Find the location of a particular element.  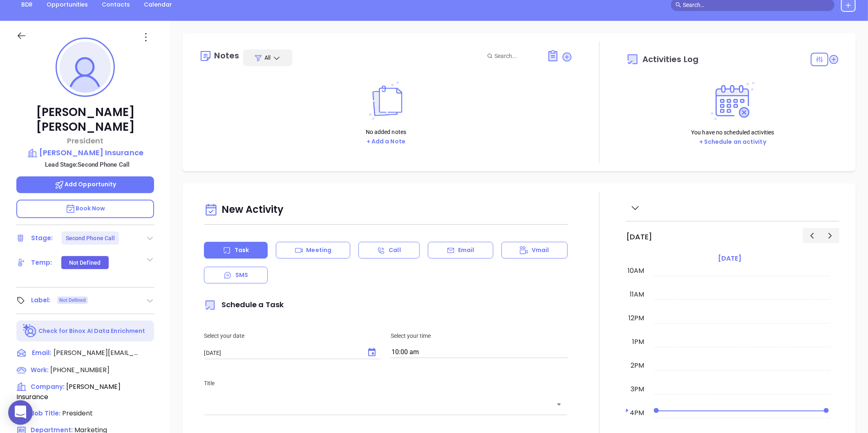

button: Previous day is located at coordinates (812, 235).